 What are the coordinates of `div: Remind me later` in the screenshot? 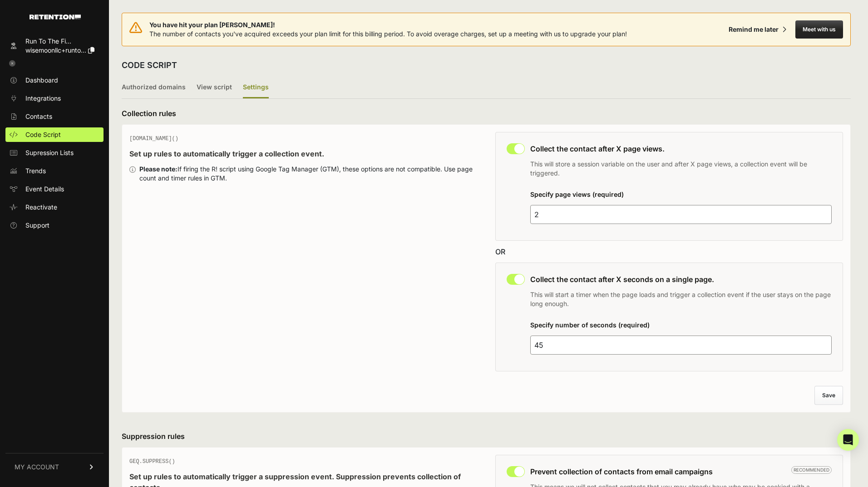 It's located at (754, 29).